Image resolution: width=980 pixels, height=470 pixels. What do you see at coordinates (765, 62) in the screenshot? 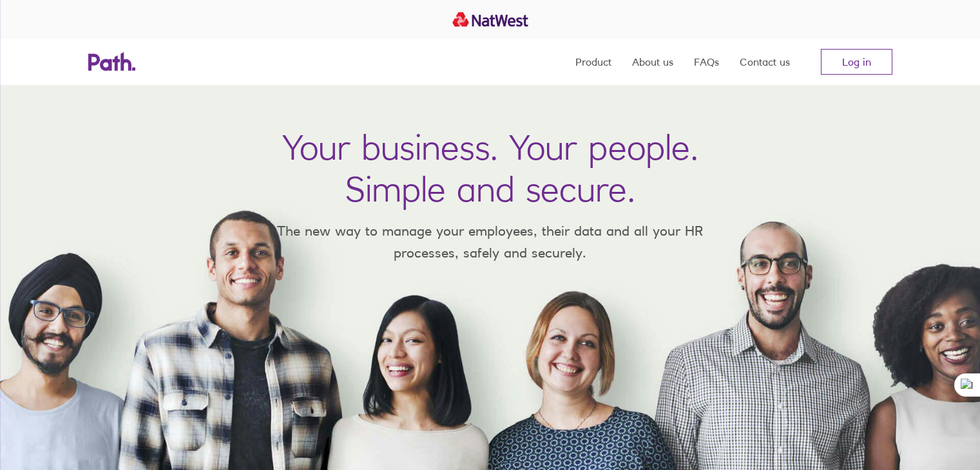
I see `a: Contact us` at bounding box center [765, 62].